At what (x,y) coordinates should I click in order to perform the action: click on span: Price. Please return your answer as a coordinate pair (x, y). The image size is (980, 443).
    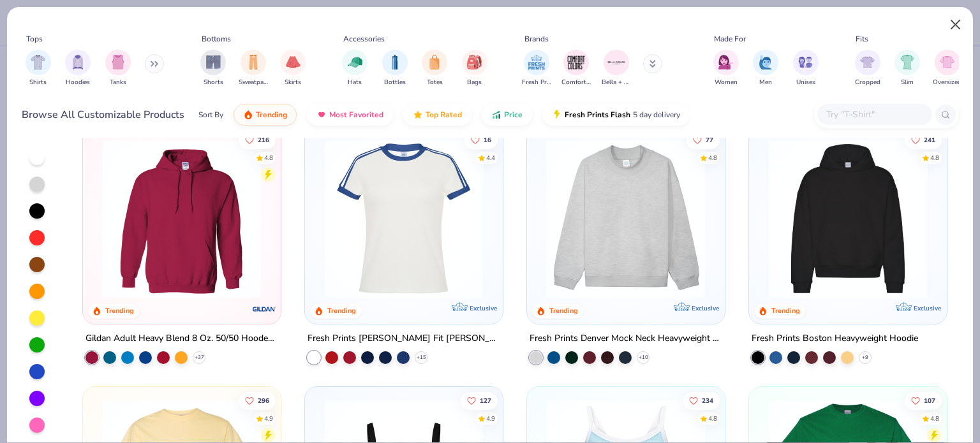
    Looking at the image, I should click on (513, 114).